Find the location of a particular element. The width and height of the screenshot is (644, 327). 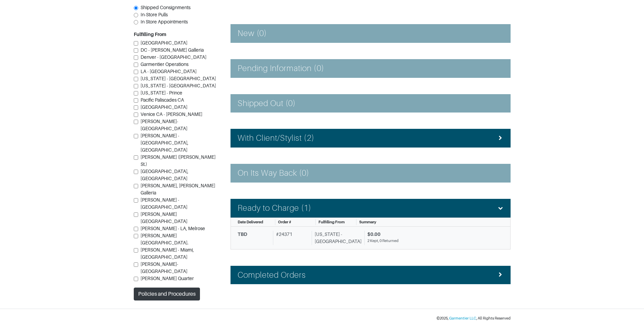

button: Policies and Procedures is located at coordinates (167, 294).